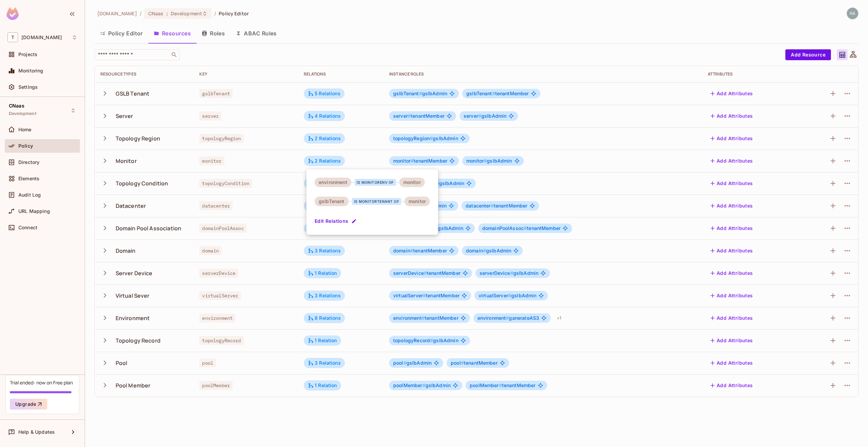 Image resolution: width=868 pixels, height=447 pixels. What do you see at coordinates (377, 202) in the screenshot?
I see `div: is monitorTenant of` at bounding box center [377, 202].